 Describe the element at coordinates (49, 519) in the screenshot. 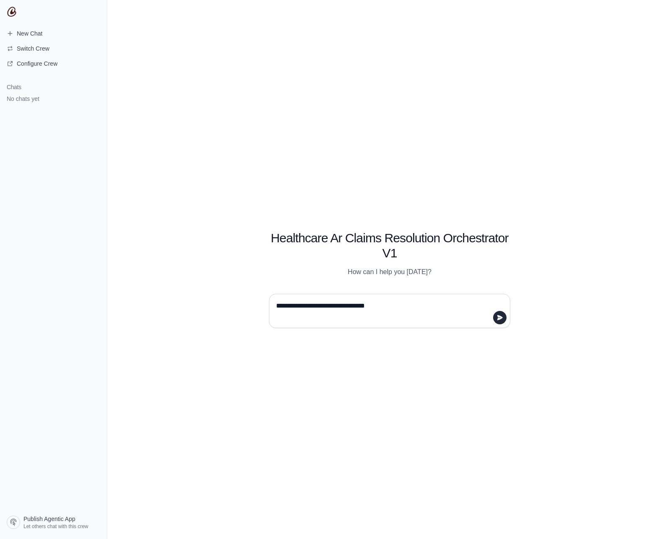

I see `span: Publish Agentic App` at that location.